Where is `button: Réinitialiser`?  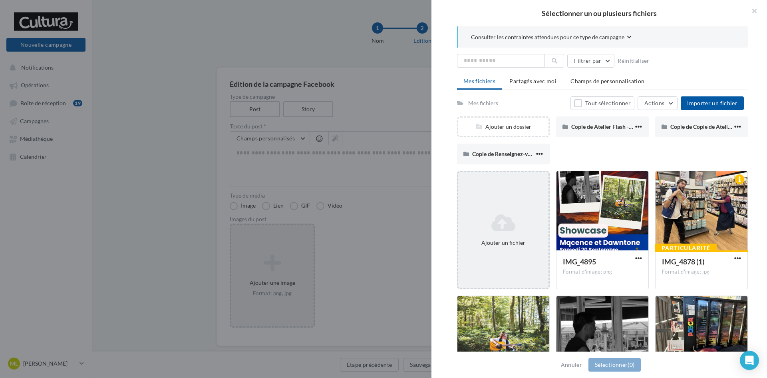
button: Réinitialiser is located at coordinates (634, 61).